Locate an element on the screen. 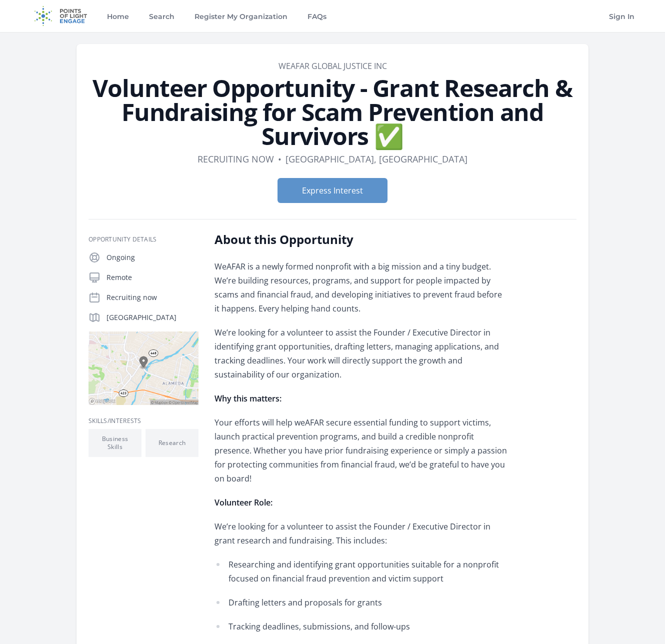  p: Recruiting now is located at coordinates (152, 297).